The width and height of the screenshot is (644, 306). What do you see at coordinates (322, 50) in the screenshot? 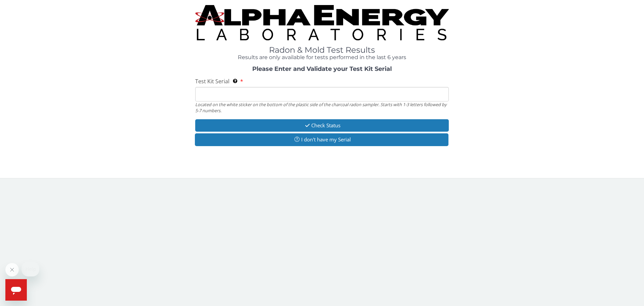
I see `h1: Radon & Mold Test Results` at bounding box center [322, 50].